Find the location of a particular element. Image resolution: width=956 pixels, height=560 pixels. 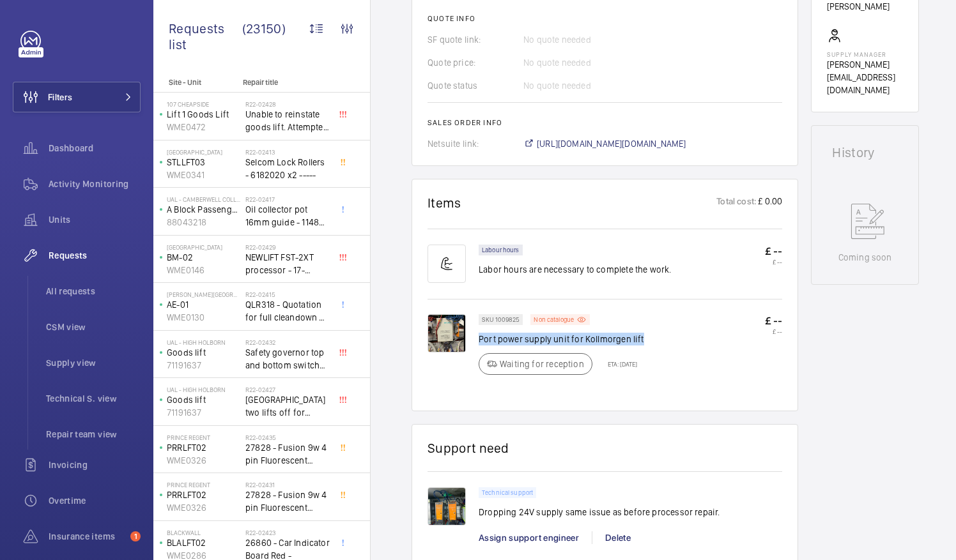

button: Filters is located at coordinates (77, 97).